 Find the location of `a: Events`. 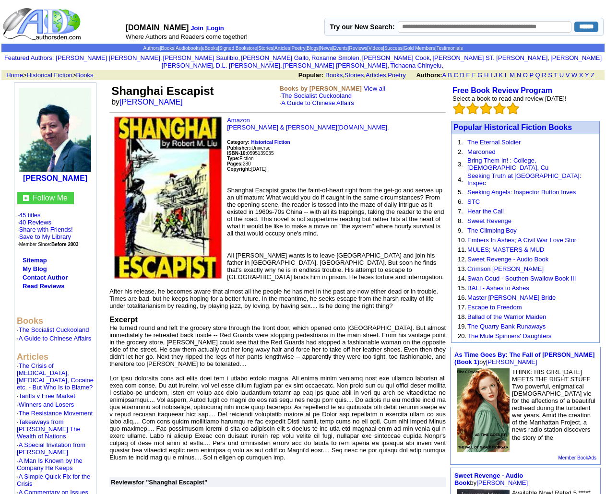

a: Events is located at coordinates (340, 48).